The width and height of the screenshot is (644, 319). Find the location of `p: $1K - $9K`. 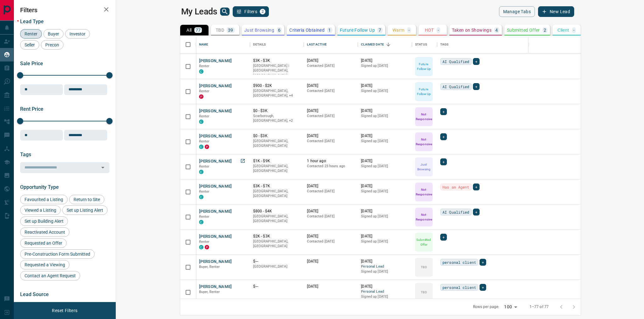

p: $1K - $9K is located at coordinates (277, 161).